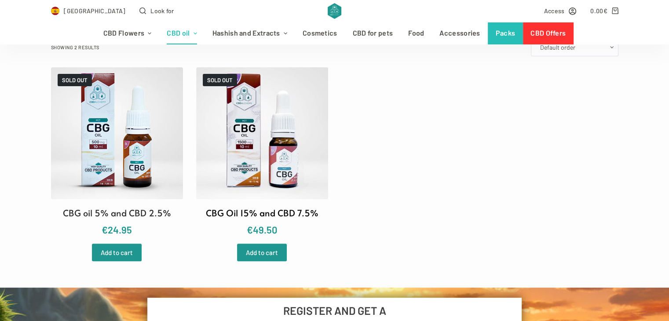 This screenshot has width=669, height=321. I want to click on font: CBD for pets, so click(373, 33).